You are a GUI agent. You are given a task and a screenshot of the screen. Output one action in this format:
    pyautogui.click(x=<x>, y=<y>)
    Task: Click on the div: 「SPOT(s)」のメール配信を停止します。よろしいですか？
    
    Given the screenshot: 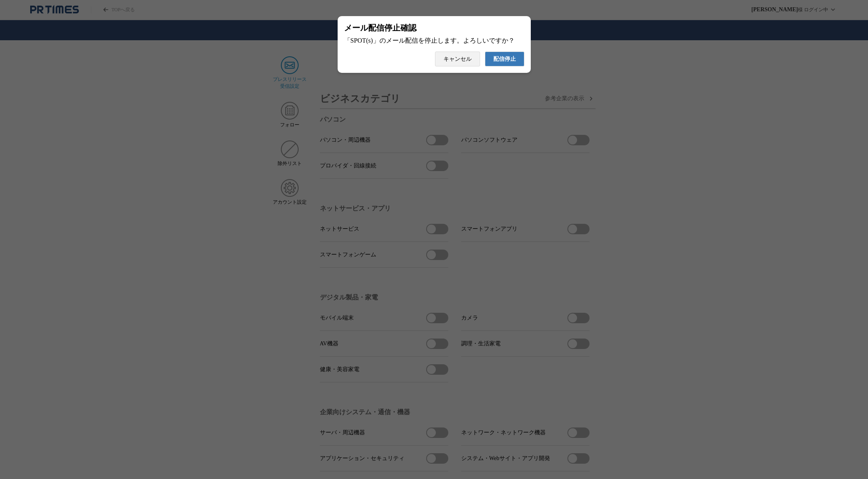 What is the action you would take?
    pyautogui.click(x=434, y=41)
    